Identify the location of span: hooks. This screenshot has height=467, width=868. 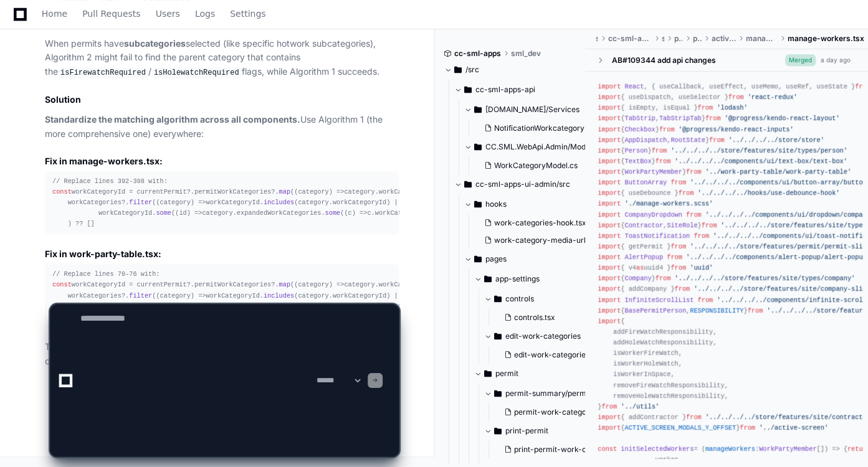
(496, 205).